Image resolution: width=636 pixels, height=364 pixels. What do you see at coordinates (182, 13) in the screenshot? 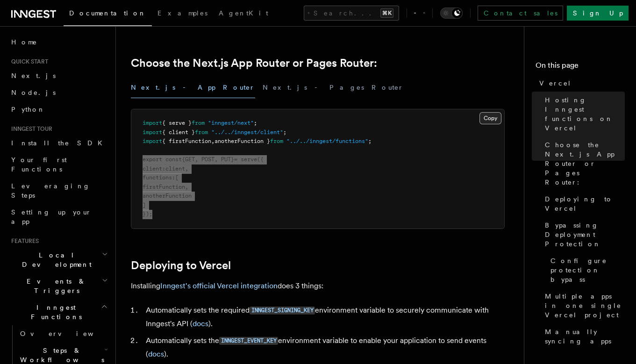
I see `span: Examples` at bounding box center [182, 13].